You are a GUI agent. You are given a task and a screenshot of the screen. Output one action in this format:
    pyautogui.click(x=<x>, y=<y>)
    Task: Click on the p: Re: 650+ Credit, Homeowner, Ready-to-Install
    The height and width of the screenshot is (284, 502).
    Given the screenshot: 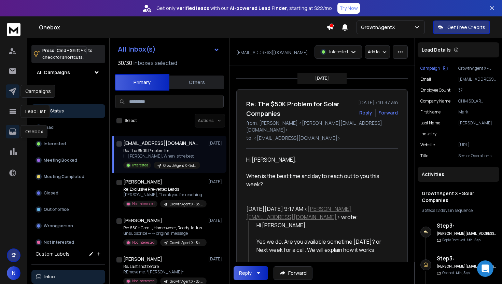 What is the action you would take?
    pyautogui.click(x=164, y=228)
    